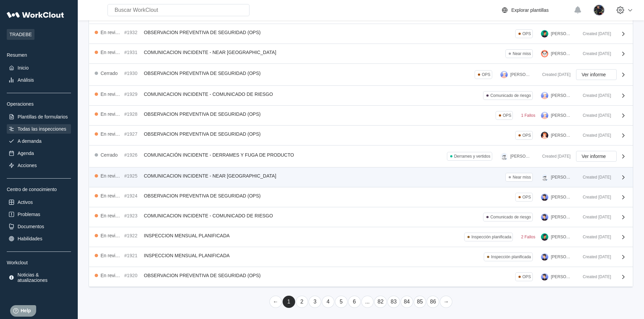 The width and height of the screenshot is (644, 319). Describe the element at coordinates (133, 176) in the screenshot. I see `div: #1925` at that location.